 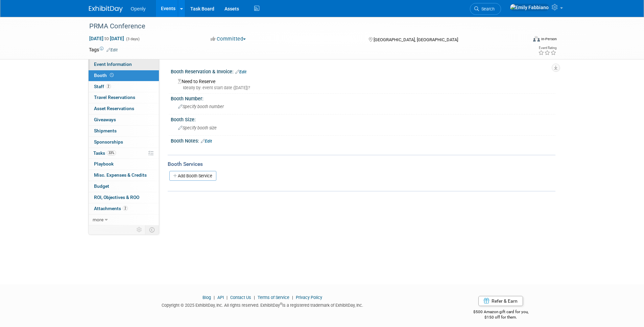 What do you see at coordinates (104, 164) in the screenshot?
I see `span: Playbook` at bounding box center [104, 164].